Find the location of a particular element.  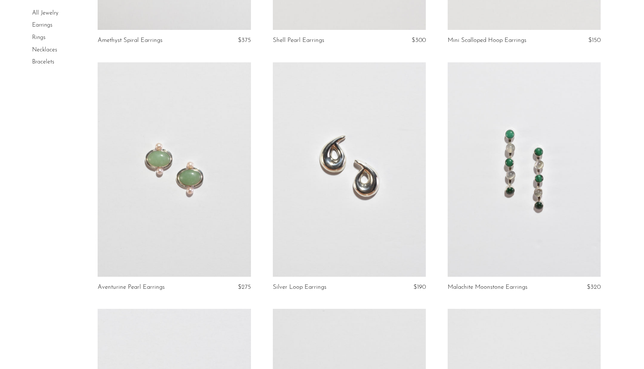

span: $275 is located at coordinates (244, 287).